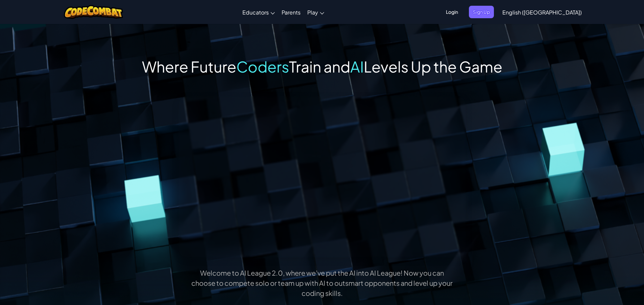  Describe the element at coordinates (452, 12) in the screenshot. I see `span: Login` at that location.